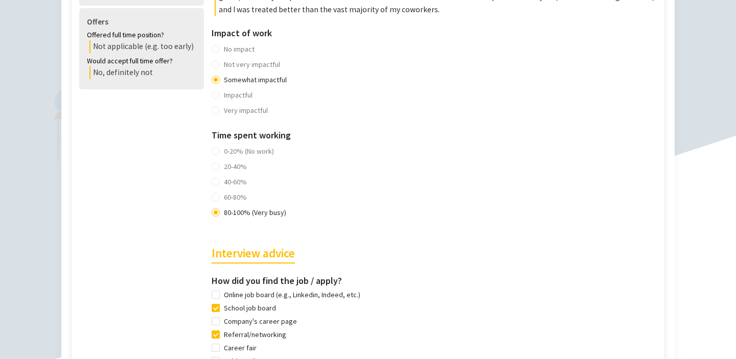 Image resolution: width=736 pixels, height=359 pixels. Describe the element at coordinates (435, 135) in the screenshot. I see `h3: Time spent working` at that location.